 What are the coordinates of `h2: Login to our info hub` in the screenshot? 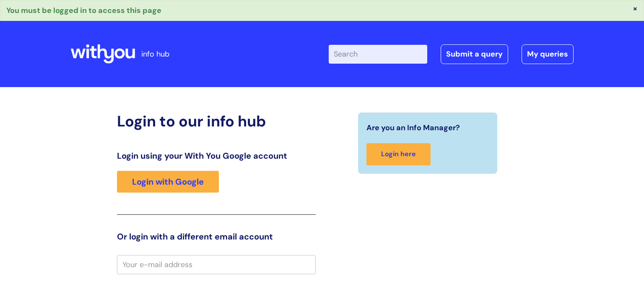 It's located at (216, 121).